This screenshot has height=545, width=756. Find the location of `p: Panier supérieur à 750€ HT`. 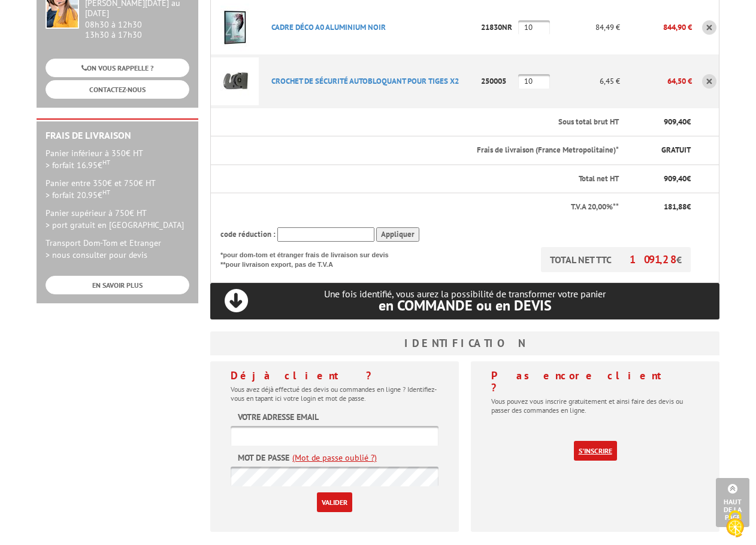

p: Panier supérieur à 750€ HT is located at coordinates (117, 219).